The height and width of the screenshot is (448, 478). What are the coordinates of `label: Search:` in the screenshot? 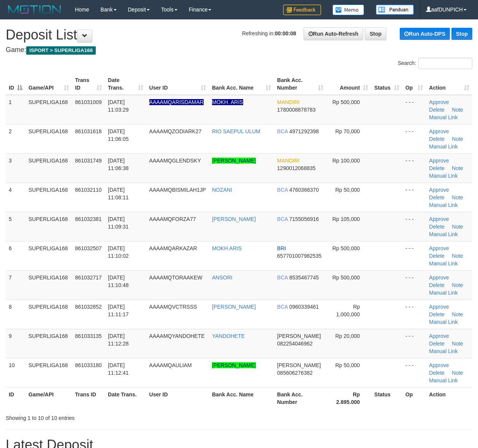 It's located at (435, 63).